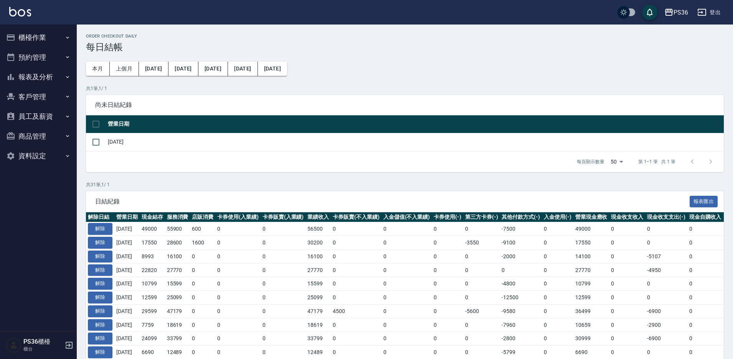  Describe the element at coordinates (666, 311) in the screenshot. I see `td: -6900` at that location.